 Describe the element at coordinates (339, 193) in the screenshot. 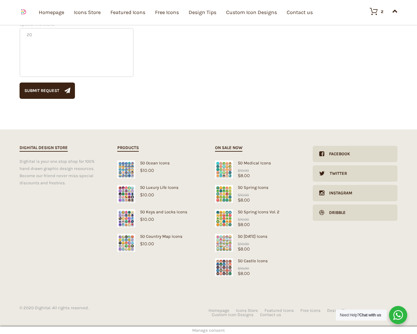

I see `div: Instagram` at that location.